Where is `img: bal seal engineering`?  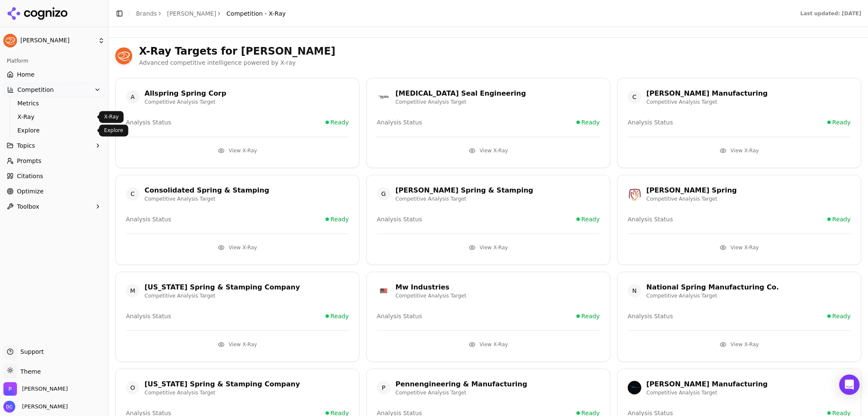
img: bal seal engineering is located at coordinates (384, 97).